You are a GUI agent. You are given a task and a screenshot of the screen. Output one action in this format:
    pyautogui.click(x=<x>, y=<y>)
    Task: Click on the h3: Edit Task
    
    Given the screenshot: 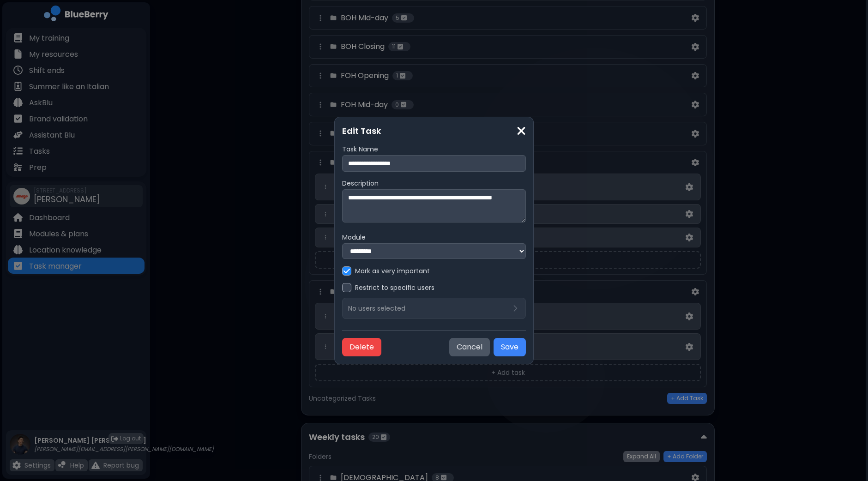 What is the action you would take?
    pyautogui.click(x=434, y=131)
    